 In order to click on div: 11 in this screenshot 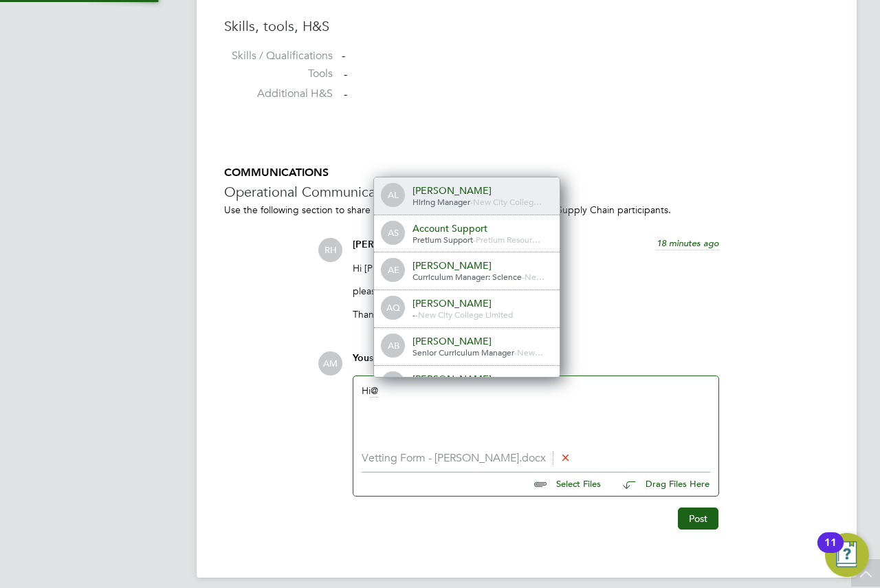, I will do `click(831, 552)`.